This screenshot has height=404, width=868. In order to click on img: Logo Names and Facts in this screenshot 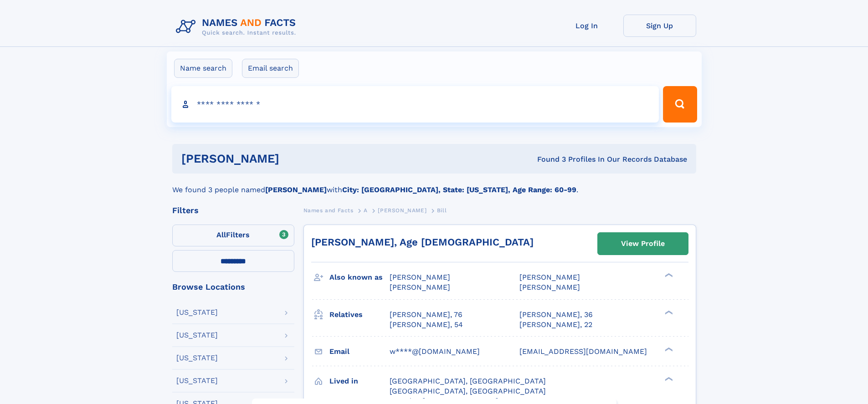, I will do `click(238, 27)`.